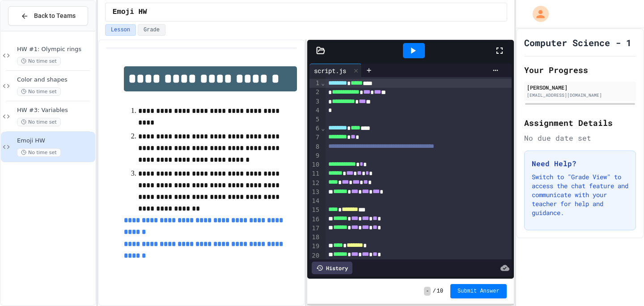 Image resolution: width=644 pixels, height=306 pixels. I want to click on span: HW #3: Variables, so click(55, 110).